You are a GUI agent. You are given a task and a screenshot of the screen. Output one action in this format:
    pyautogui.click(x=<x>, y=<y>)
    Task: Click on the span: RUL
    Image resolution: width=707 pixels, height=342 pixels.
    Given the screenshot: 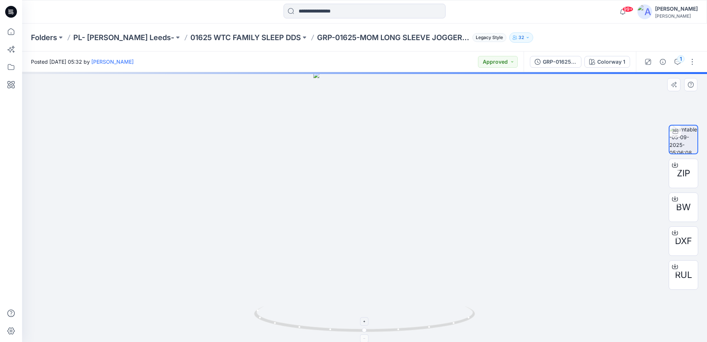 What is the action you would take?
    pyautogui.click(x=684, y=275)
    